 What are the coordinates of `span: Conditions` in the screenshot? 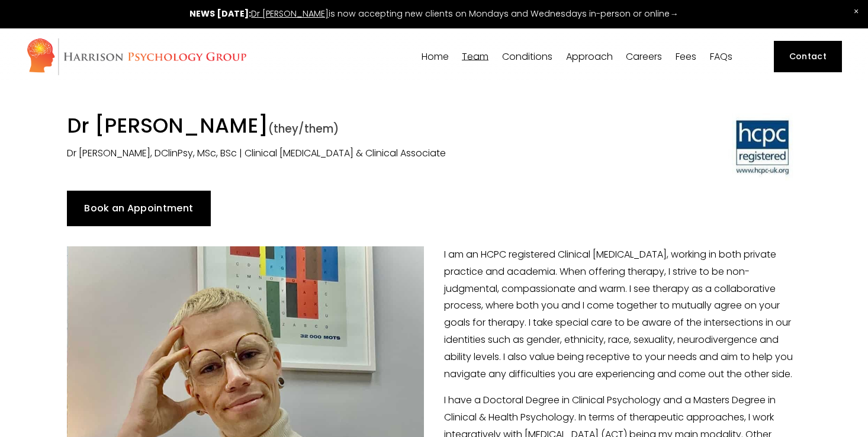 It's located at (527, 57).